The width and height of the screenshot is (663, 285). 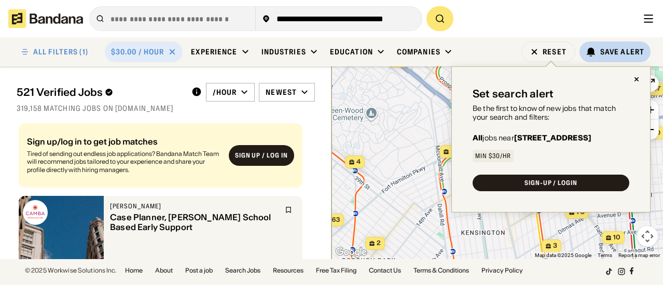 What do you see at coordinates (100, 92) in the screenshot?
I see `div: 521 Verified Jobs` at bounding box center [100, 92].